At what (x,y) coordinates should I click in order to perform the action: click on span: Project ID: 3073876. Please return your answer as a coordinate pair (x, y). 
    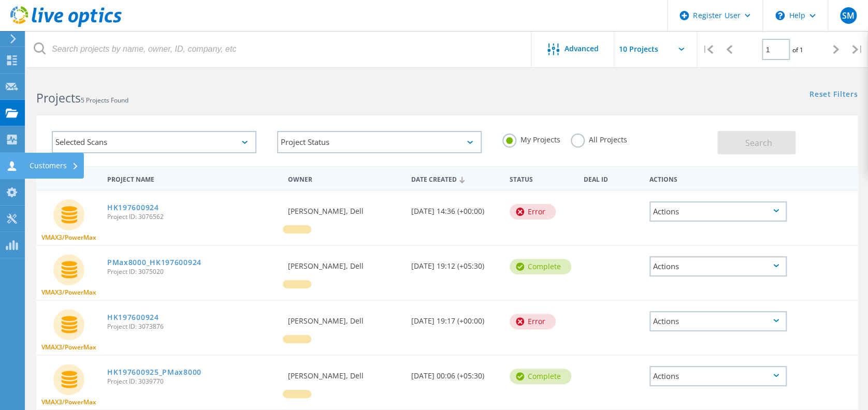
    Looking at the image, I should click on (192, 327).